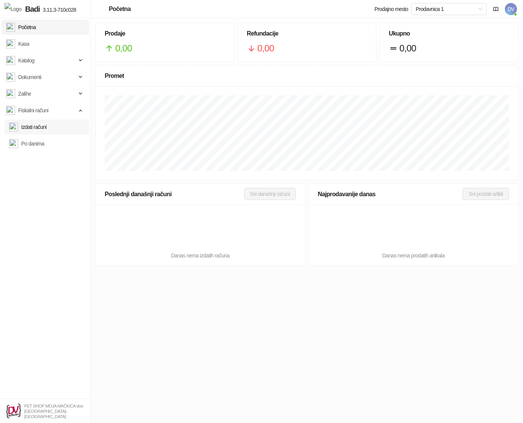  Describe the element at coordinates (29, 77) in the screenshot. I see `span: Dokumenti` at that location.